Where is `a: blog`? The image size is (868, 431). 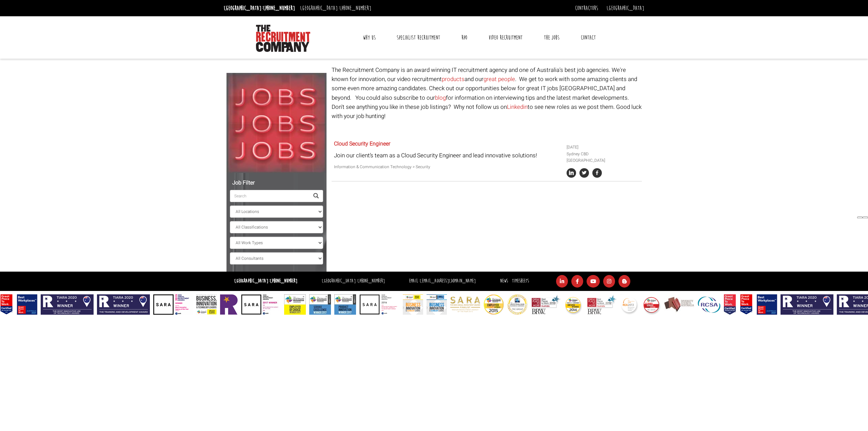 a: blog is located at coordinates (441, 98).